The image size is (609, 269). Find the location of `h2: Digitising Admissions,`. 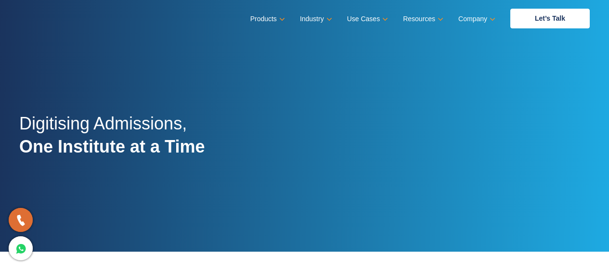

h2: Digitising Admissions, is located at coordinates (112, 140).